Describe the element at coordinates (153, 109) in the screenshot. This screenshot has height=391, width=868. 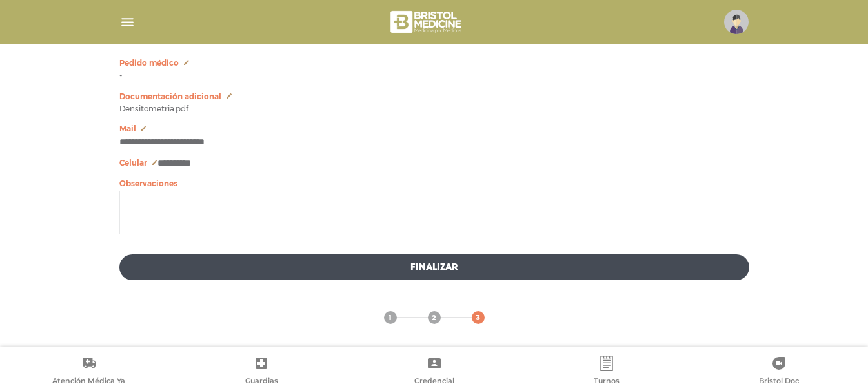
I see `span: Densitometria.pdf` at that location.